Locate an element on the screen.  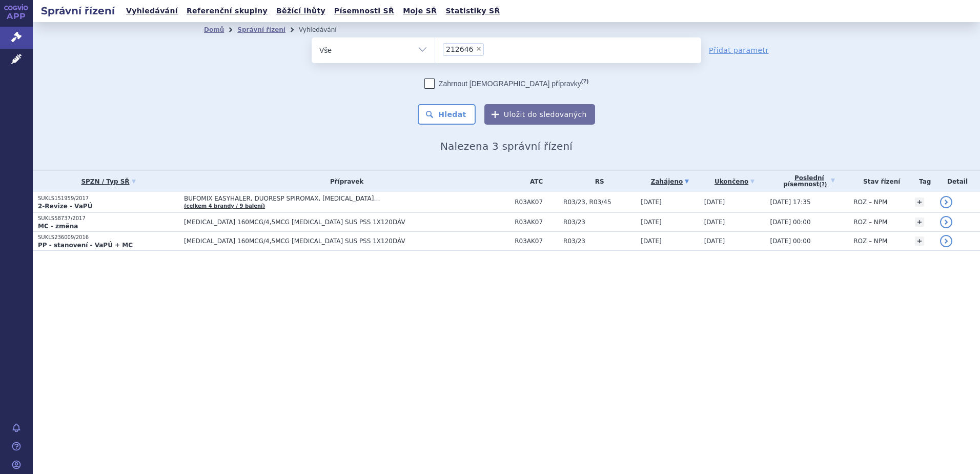
a: Správní řízení is located at coordinates (262, 29).